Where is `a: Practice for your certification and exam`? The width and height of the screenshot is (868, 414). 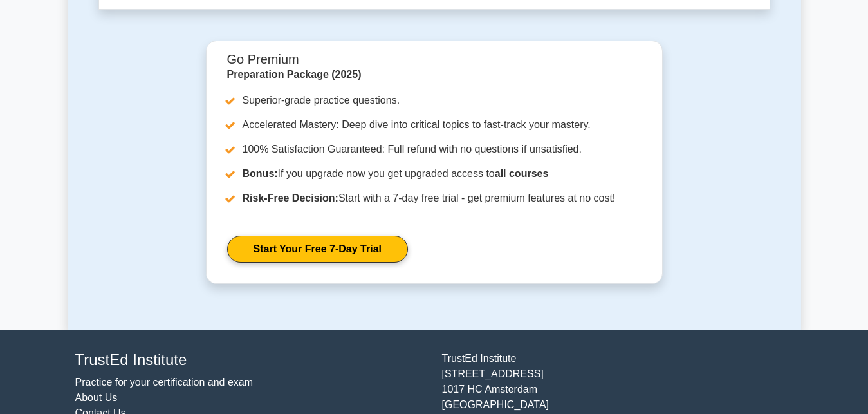
a: Practice for your certification and exam is located at coordinates (164, 381).